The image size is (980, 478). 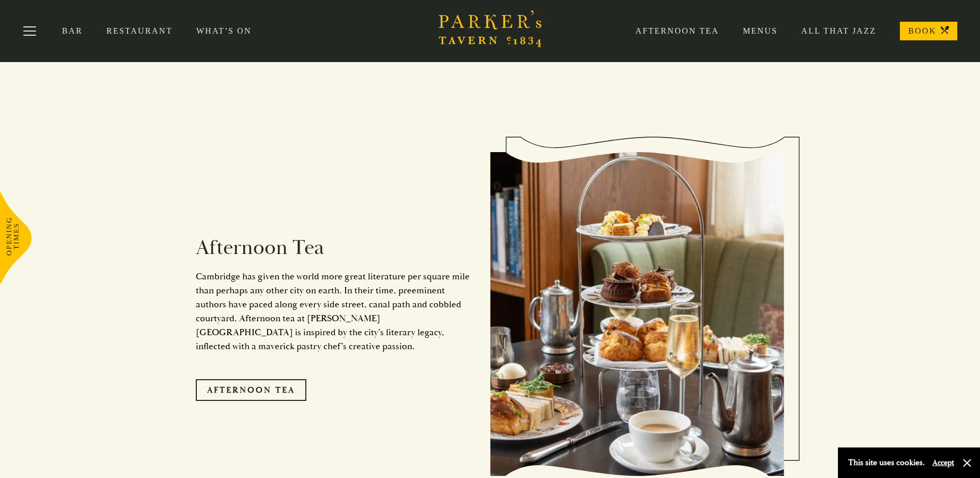 I want to click on button: Close and accept, so click(x=967, y=463).